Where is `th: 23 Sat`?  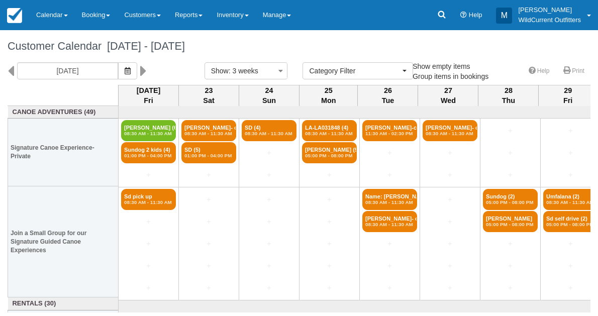
th: 23 Sat is located at coordinates (209, 95).